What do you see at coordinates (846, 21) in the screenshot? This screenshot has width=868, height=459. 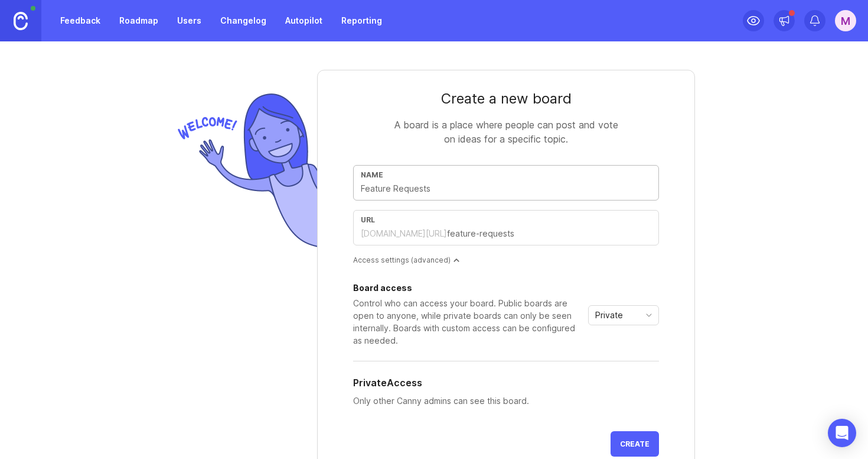 I see `button: M` at bounding box center [846, 21].